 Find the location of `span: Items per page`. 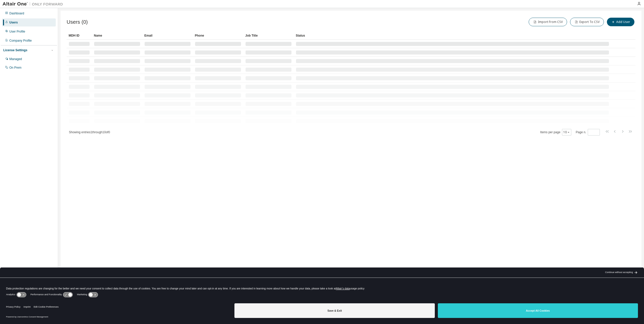

span: Items per page is located at coordinates (556, 132).